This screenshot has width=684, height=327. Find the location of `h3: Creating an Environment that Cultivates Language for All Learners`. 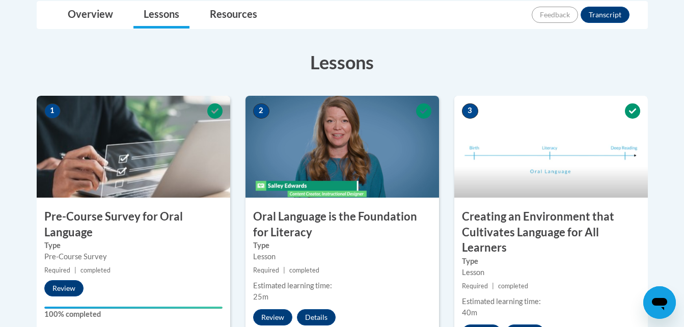

h3: Creating an Environment that Cultivates Language for All Learners is located at coordinates (551, 232).